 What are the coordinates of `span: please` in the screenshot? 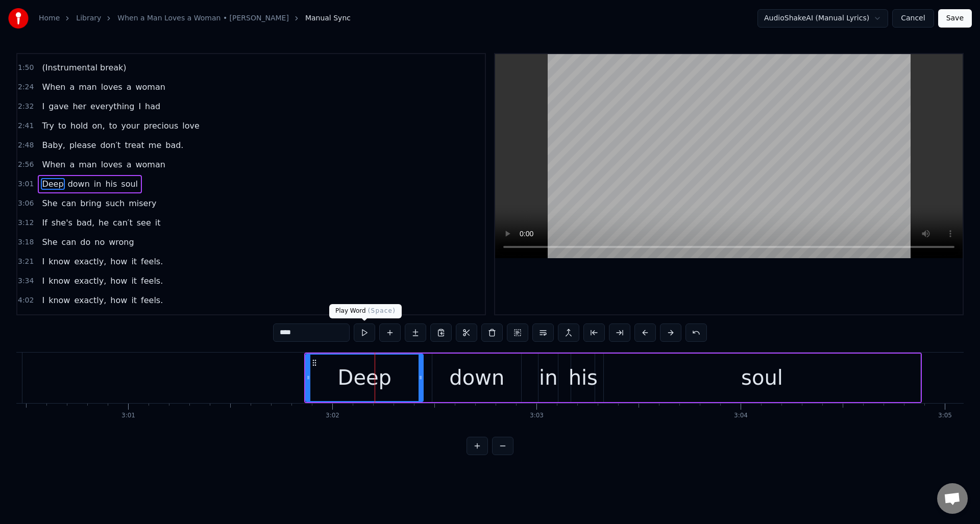 It's located at (83, 145).